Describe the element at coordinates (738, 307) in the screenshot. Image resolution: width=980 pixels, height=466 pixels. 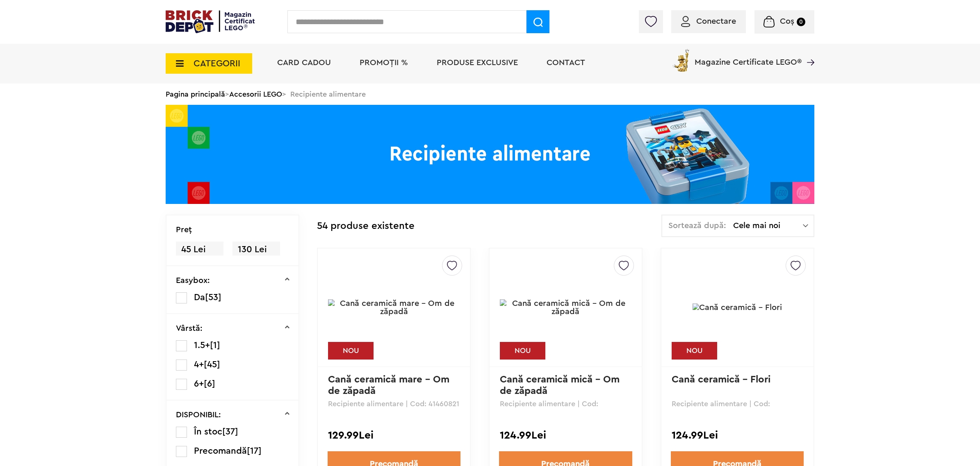
I see `img: Cană ceramică - Flori` at that location.